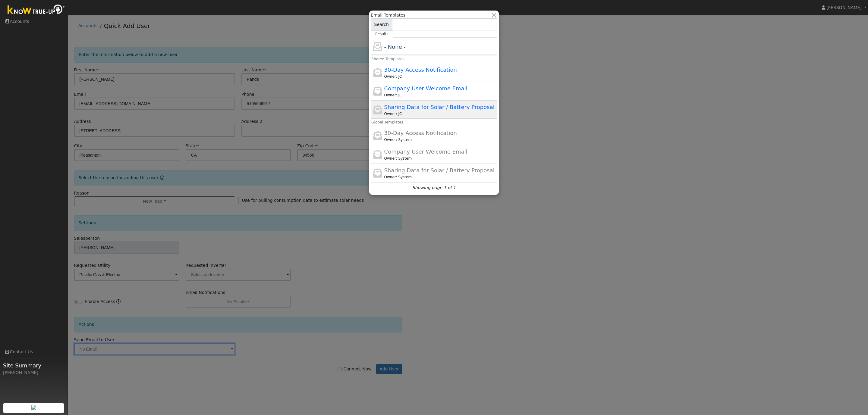 The image size is (868, 415). What do you see at coordinates (34, 365) in the screenshot?
I see `span: Site Summary` at bounding box center [34, 365].